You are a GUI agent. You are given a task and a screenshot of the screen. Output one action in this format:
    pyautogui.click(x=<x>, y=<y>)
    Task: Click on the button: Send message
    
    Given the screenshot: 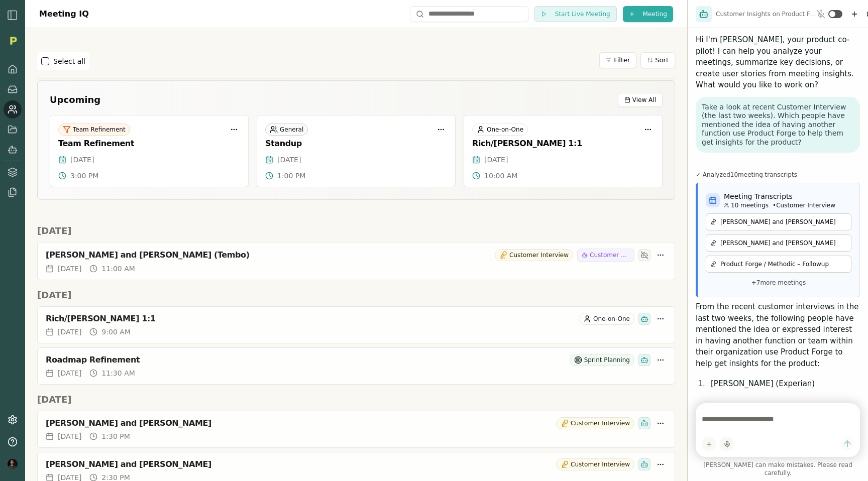 What is the action you would take?
    pyautogui.click(x=846, y=444)
    